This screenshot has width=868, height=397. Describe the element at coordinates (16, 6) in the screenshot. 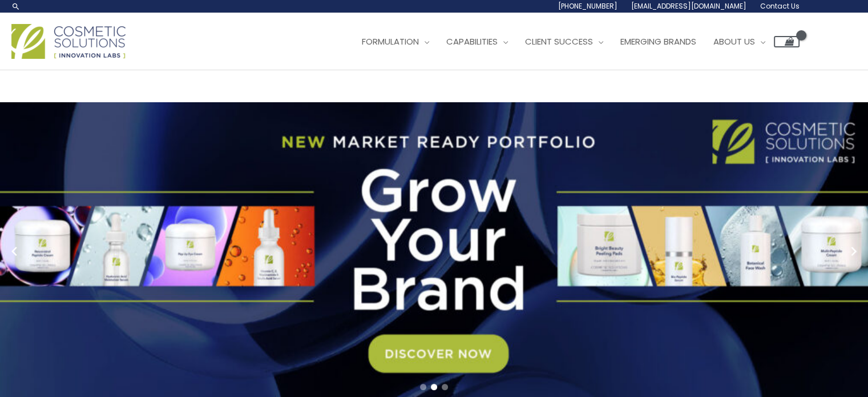

I see `a: Search icon link` at that location.